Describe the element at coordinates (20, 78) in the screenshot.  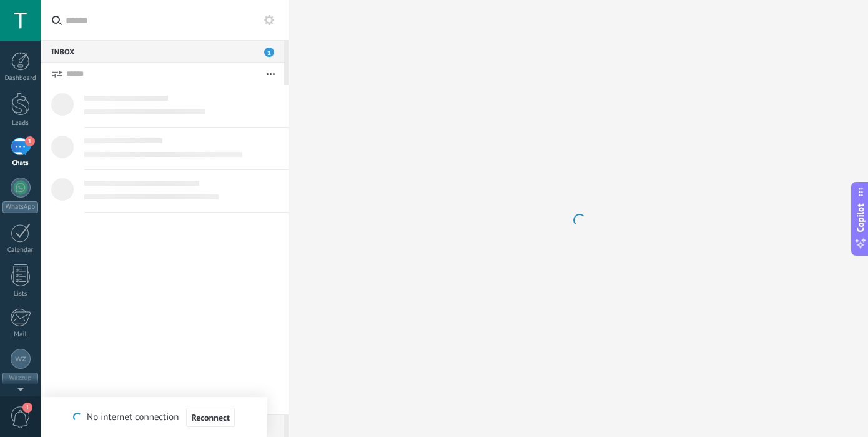
I see `div: Dashboard` at that location.